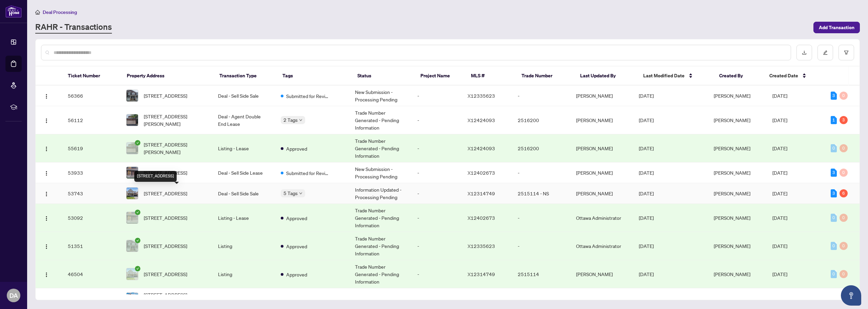  I want to click on td: Deal - Agent Double End Lease, so click(244, 120).